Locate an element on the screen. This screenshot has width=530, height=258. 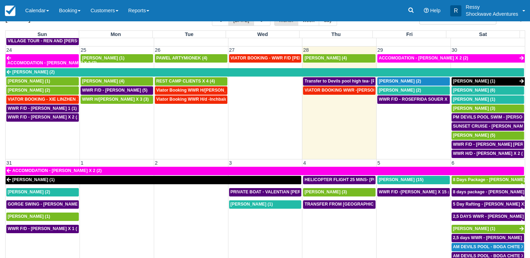
span: WWR F/D - ROSEFRIDA SOUER X 2 (2) is located at coordinates (418, 99).